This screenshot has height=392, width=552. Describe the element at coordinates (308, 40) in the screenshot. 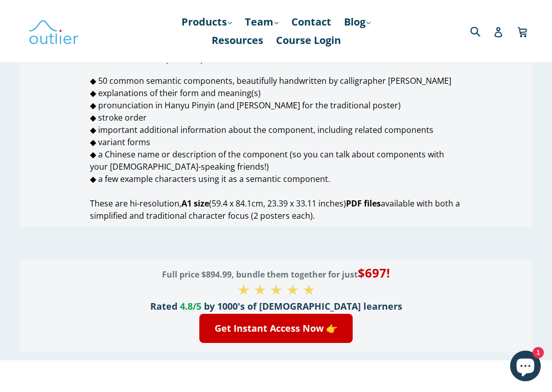

I see `a: Course Login` at that location.